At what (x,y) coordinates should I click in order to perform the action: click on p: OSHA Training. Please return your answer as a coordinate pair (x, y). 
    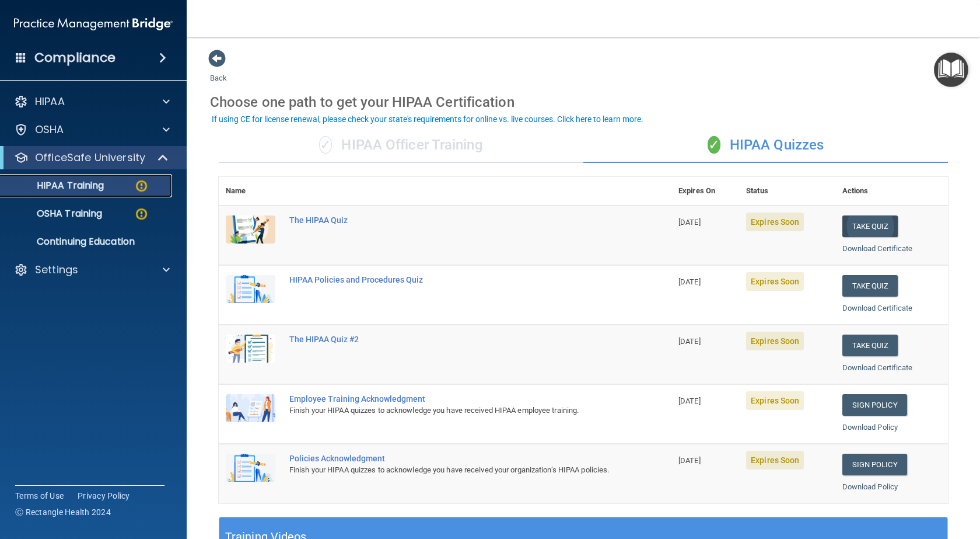
    Looking at the image, I should click on (55, 214).